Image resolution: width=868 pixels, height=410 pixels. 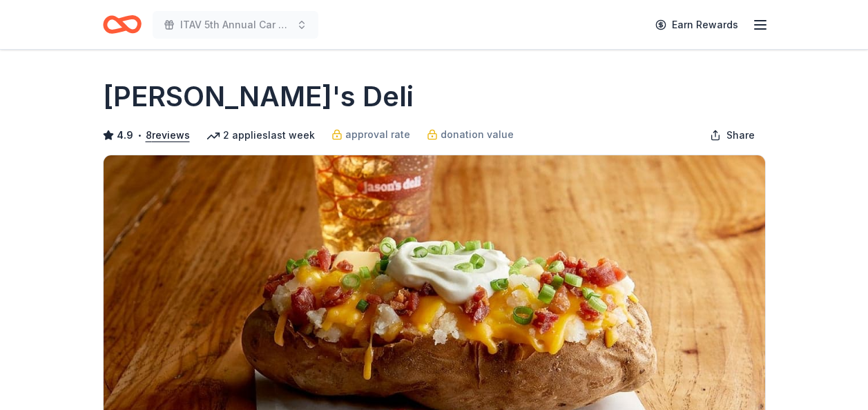 What do you see at coordinates (260, 135) in the screenshot?
I see `div: 2 applies last week` at bounding box center [260, 135].